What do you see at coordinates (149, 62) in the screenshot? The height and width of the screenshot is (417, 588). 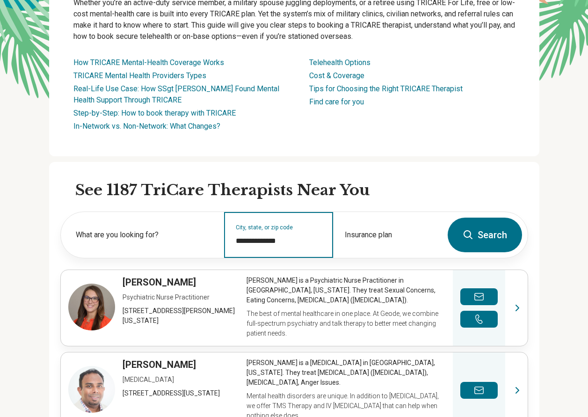 I see `a: How TRICARE Mental-Health Coverage Works` at bounding box center [149, 62].